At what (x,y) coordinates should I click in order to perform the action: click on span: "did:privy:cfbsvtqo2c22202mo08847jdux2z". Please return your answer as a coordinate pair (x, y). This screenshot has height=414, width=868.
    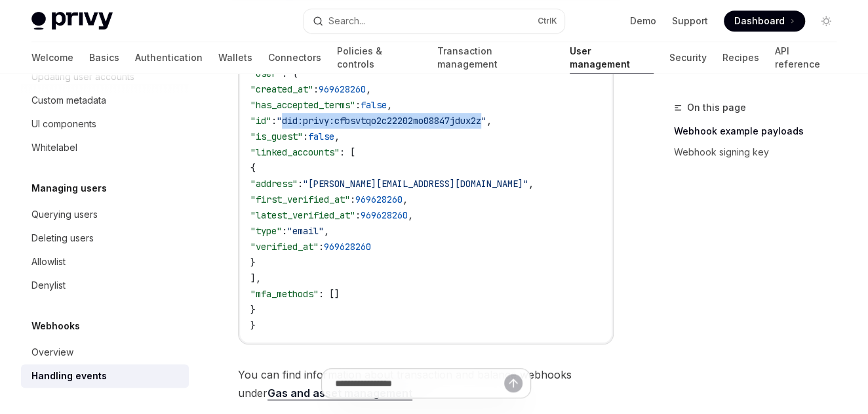
    Looking at the image, I should click on (382, 121).